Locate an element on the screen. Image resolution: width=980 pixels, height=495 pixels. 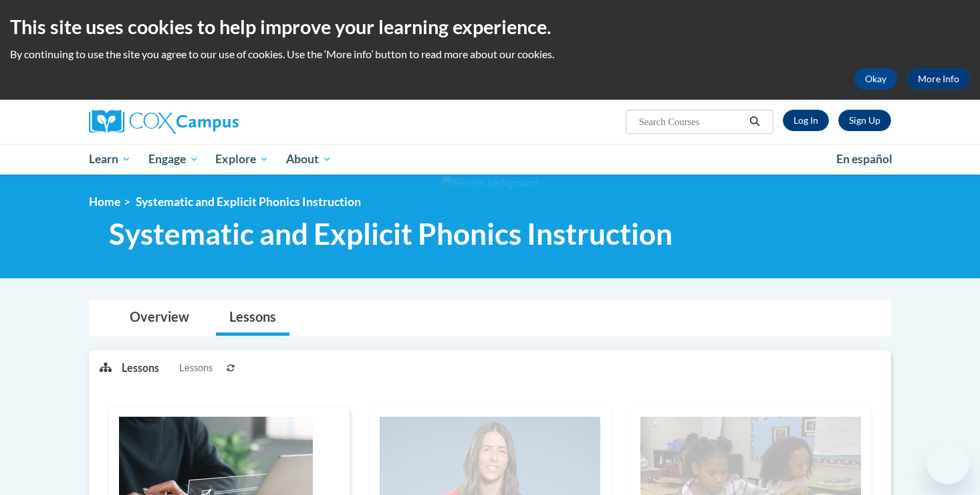
span: Engage is located at coordinates (173, 159).